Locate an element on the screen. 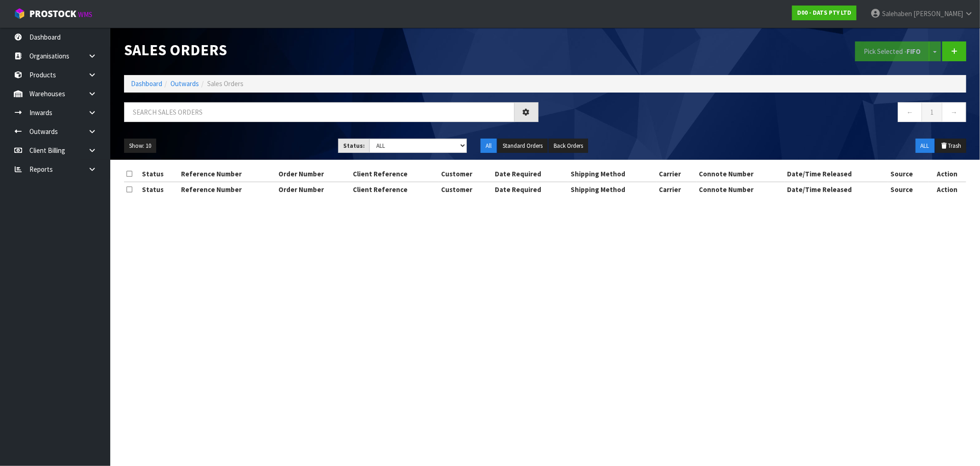  input: Search sales orders is located at coordinates (319, 112).